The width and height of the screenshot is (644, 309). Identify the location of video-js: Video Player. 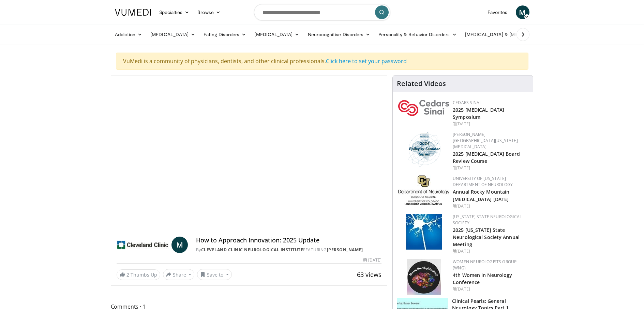
(249, 153).